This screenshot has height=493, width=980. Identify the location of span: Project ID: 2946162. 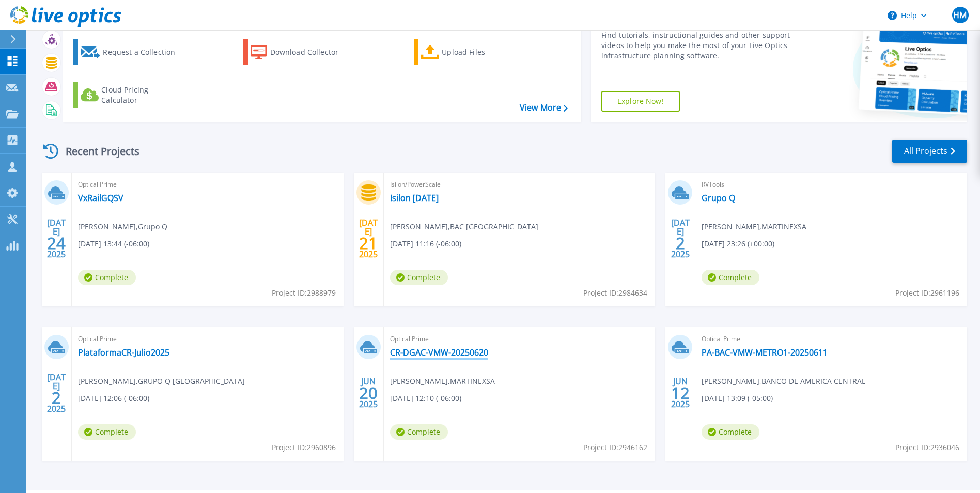
(615, 447).